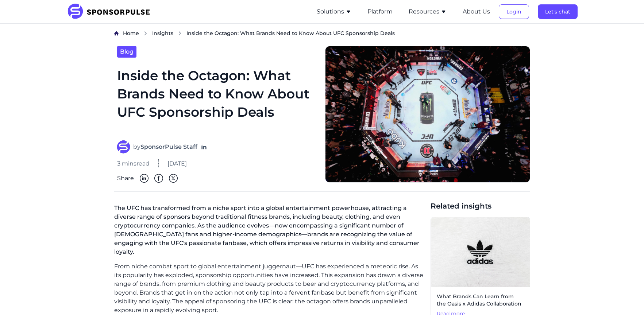 The image size is (644, 315). Describe the element at coordinates (476, 12) in the screenshot. I see `a: About Us` at that location.